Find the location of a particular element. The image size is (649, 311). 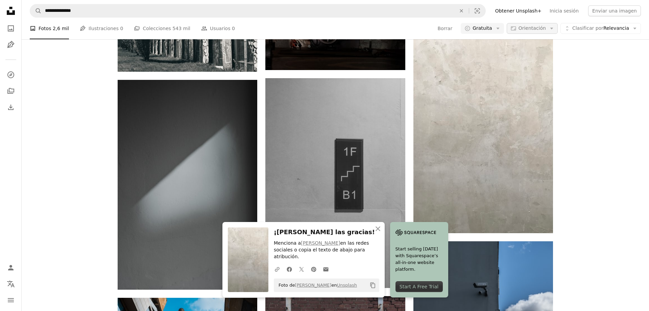

a: Inicia sesión is located at coordinates (564, 11).